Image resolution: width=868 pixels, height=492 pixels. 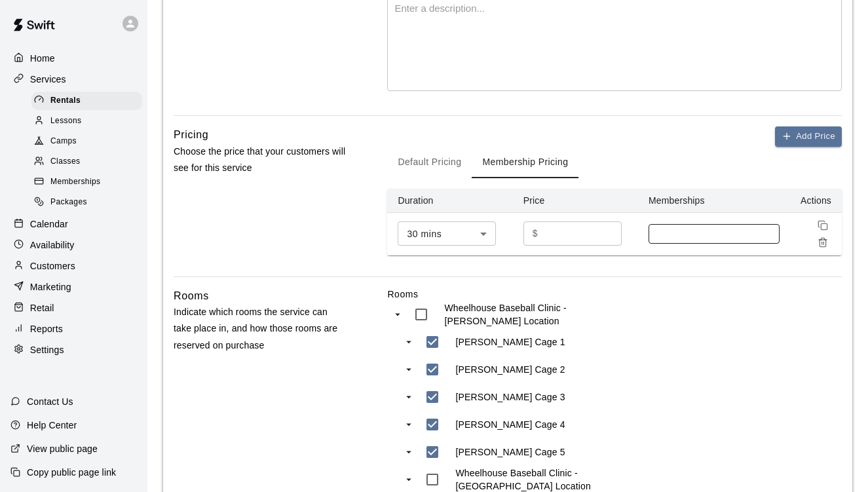 What do you see at coordinates (73, 79) in the screenshot?
I see `a: Services` at bounding box center [73, 79].